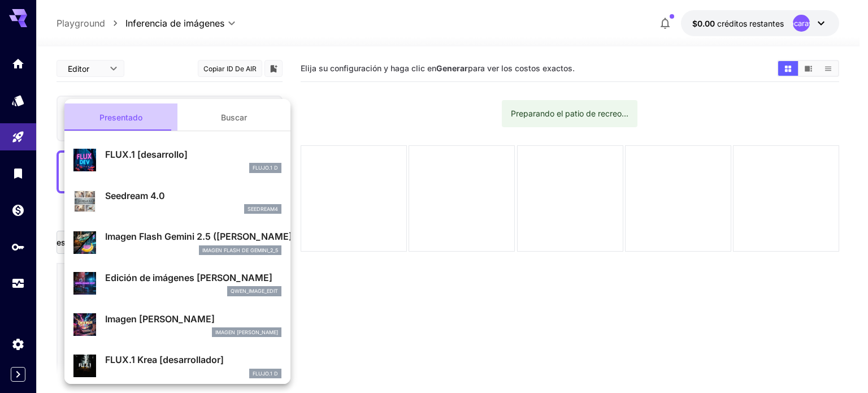 This screenshot has height=393, width=868. I want to click on font: FLUX.1 Krea [desarrollador], so click(164, 360).